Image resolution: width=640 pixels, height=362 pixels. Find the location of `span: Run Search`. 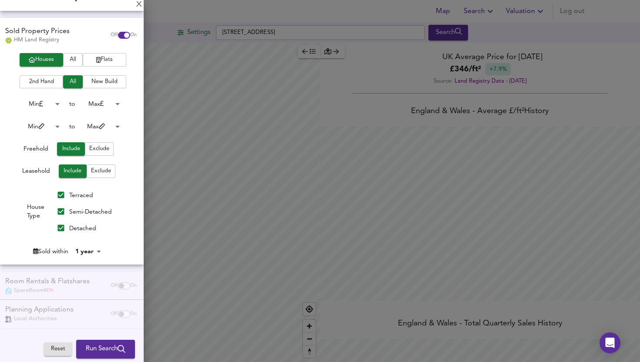

span: Run Search is located at coordinates (105, 350).